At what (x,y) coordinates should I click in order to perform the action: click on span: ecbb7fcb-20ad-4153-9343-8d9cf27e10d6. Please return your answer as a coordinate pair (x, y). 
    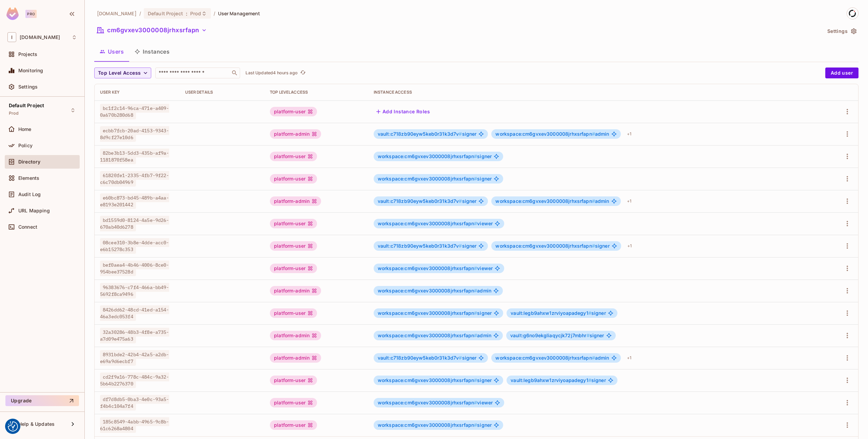
    Looking at the image, I should click on (135, 134).